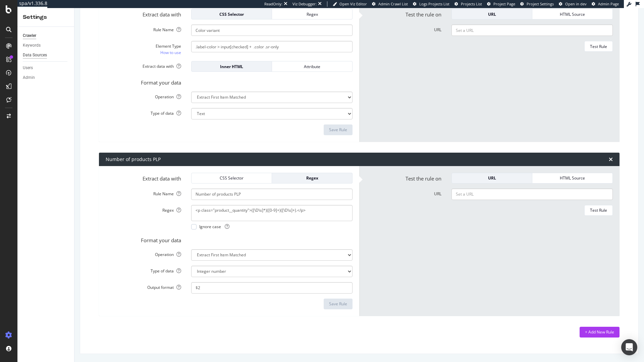 This screenshot has width=644, height=362. Describe the element at coordinates (231, 66) in the screenshot. I see `div: Inner HTML` at that location.